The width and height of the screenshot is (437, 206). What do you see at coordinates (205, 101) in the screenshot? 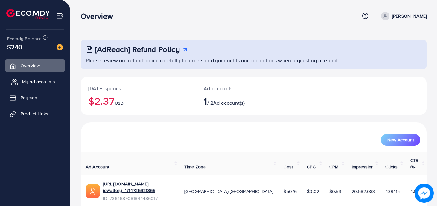
I see `span: 1` at bounding box center [205, 101].